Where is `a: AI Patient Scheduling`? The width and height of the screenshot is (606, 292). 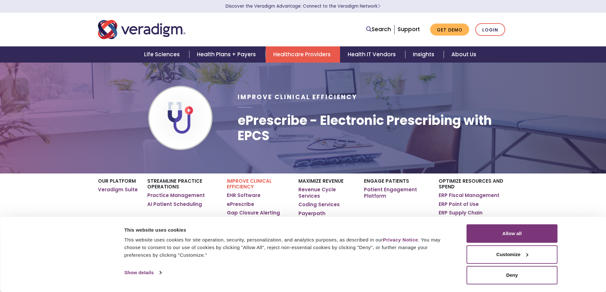
a: AI Patient Scheduling is located at coordinates (175, 204).